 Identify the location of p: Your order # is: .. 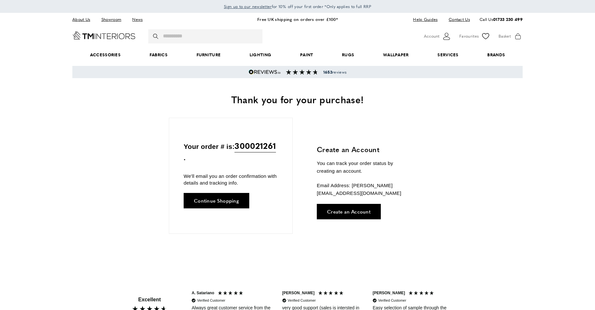
(231, 151).